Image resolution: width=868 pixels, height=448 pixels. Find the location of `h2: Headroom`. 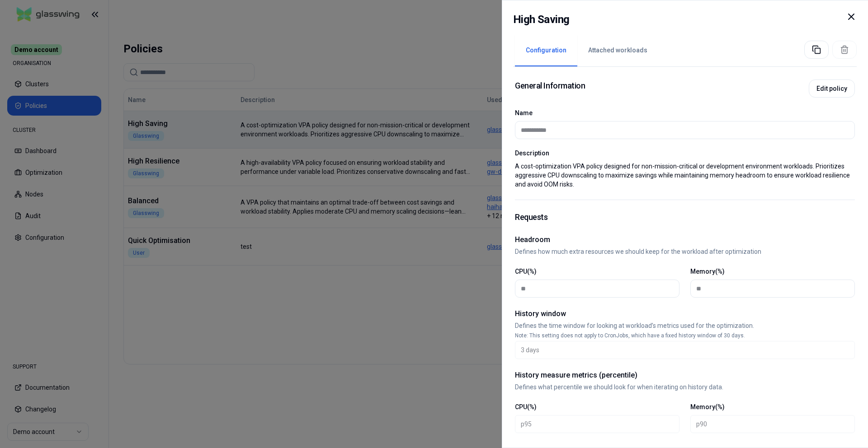

h2: Headroom is located at coordinates (685, 240).